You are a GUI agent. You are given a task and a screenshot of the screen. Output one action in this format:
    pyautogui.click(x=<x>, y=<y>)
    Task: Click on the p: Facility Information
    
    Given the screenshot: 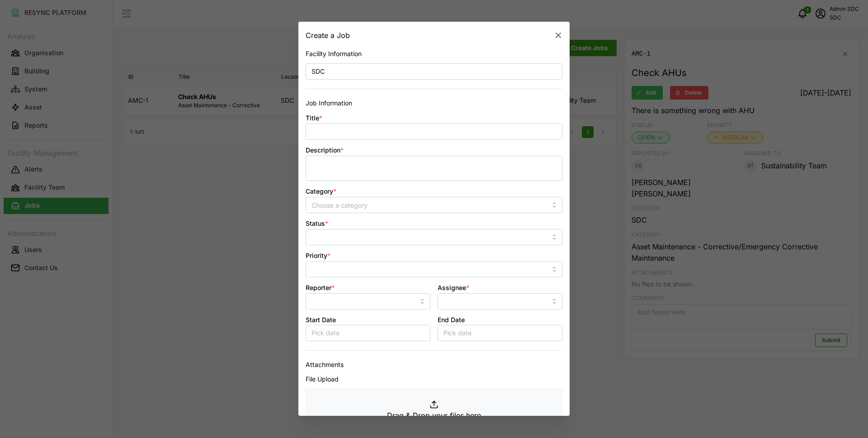 What is the action you would take?
    pyautogui.click(x=434, y=54)
    